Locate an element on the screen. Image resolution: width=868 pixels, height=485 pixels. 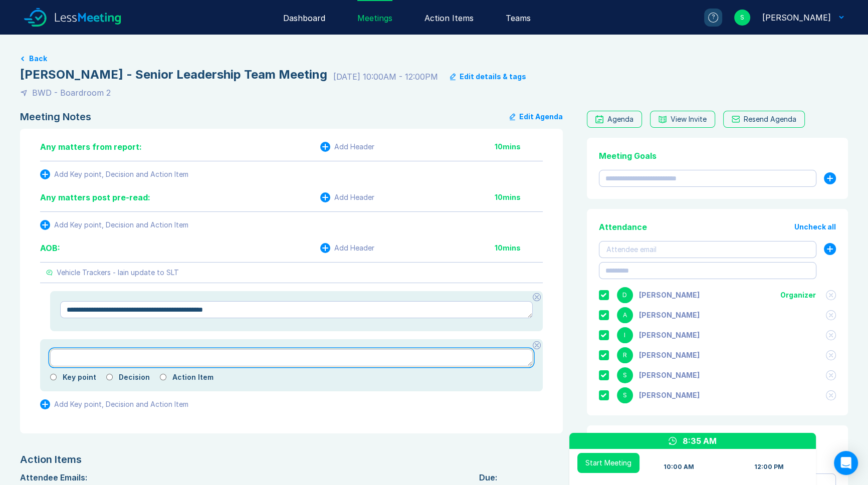
div: Attendee Emails: is located at coordinates (243, 477).